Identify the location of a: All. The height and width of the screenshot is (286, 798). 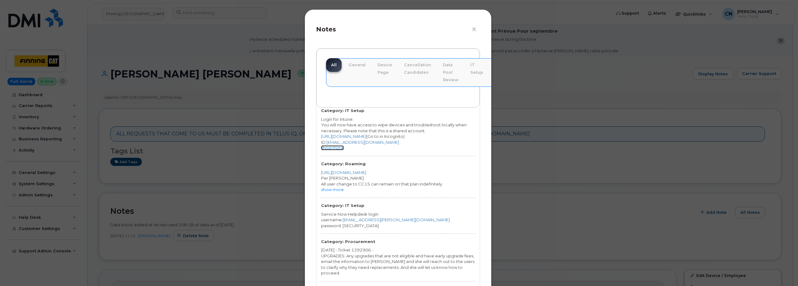
(334, 65).